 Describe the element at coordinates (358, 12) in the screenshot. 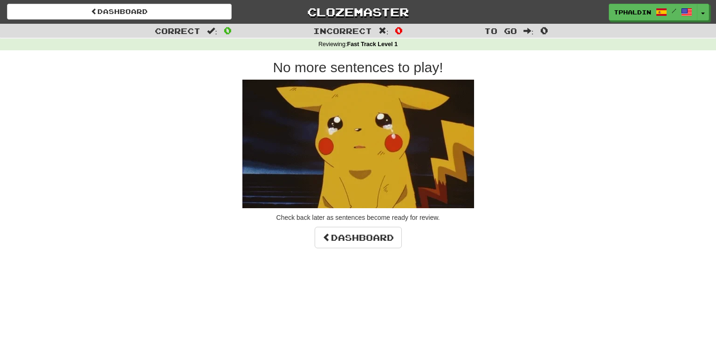

I see `a: Clozemaster` at that location.